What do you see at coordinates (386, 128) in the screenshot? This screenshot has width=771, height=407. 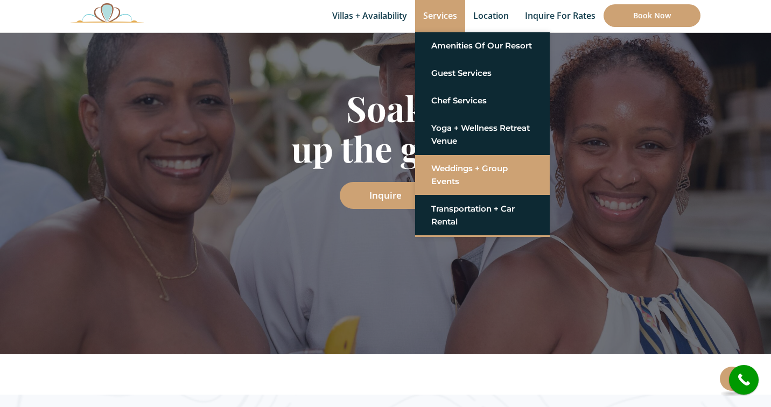 I see `h1: Soak up the good` at bounding box center [386, 128].